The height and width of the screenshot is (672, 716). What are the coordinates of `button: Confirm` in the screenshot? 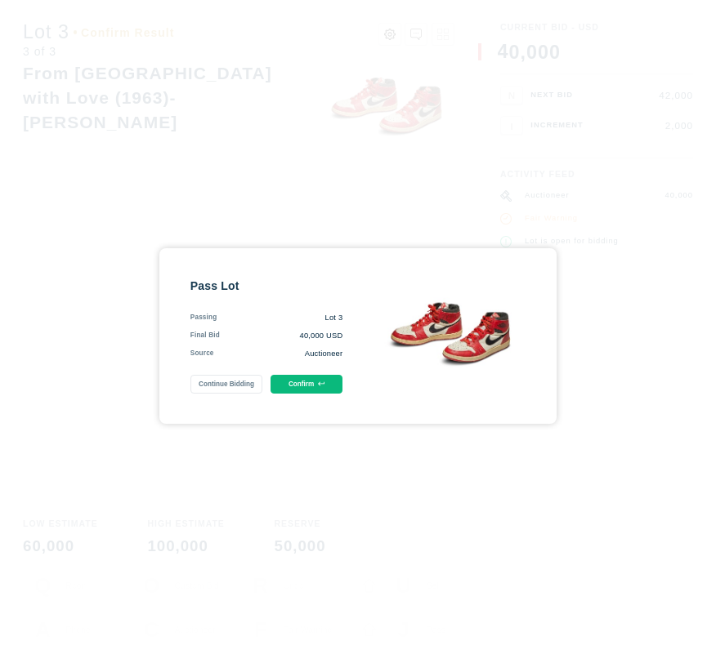 It's located at (306, 384).